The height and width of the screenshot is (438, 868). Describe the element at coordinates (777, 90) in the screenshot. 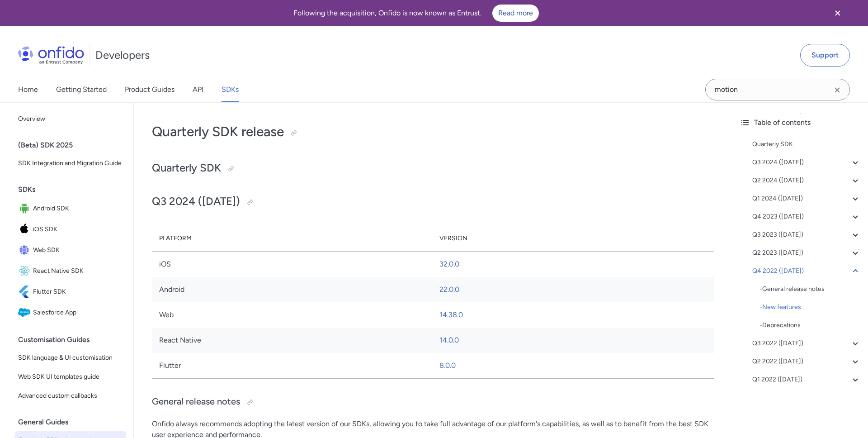

I see `input: Onfido search input field` at that location.